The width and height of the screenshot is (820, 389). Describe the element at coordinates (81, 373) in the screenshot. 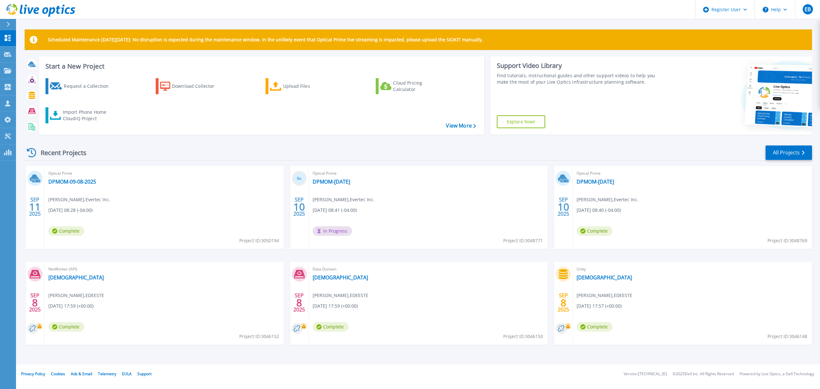

I see `a: Ads & Email` at that location.